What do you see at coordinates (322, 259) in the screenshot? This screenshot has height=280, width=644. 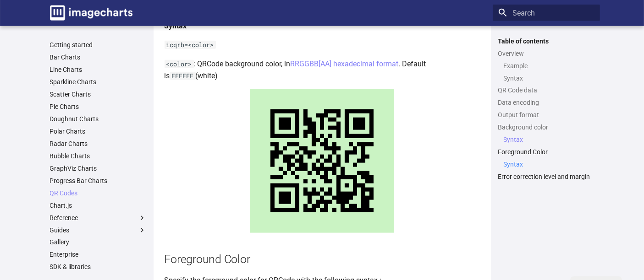 I see `h2: Foreground Color` at bounding box center [322, 259].